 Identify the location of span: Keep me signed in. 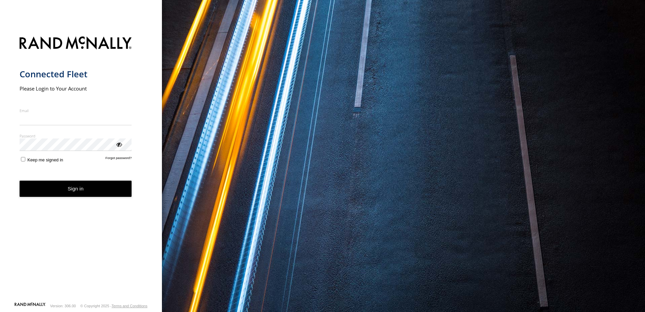
(45, 159).